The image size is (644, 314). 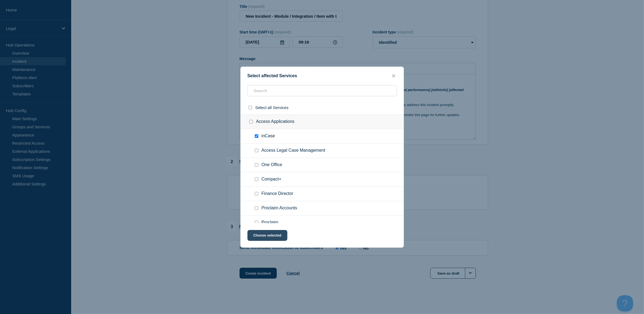 What do you see at coordinates (268, 136) in the screenshot?
I see `span: inCase` at bounding box center [268, 136].